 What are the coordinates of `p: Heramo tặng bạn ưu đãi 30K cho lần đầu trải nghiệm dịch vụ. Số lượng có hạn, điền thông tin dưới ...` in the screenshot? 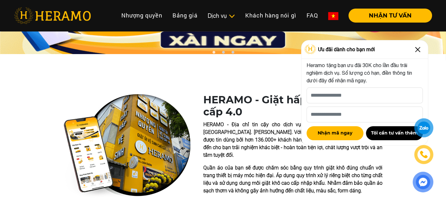 It's located at (364, 73).